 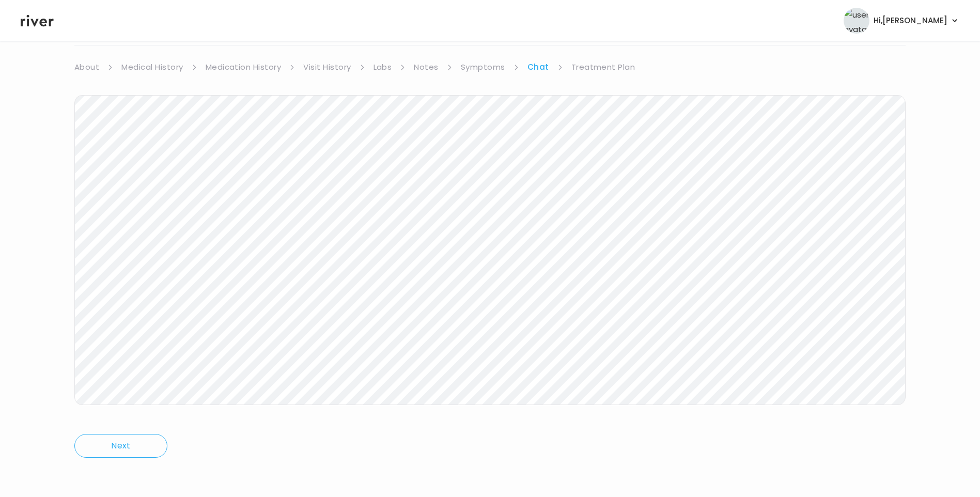 What do you see at coordinates (483, 67) in the screenshot?
I see `a: Symptoms` at bounding box center [483, 67].